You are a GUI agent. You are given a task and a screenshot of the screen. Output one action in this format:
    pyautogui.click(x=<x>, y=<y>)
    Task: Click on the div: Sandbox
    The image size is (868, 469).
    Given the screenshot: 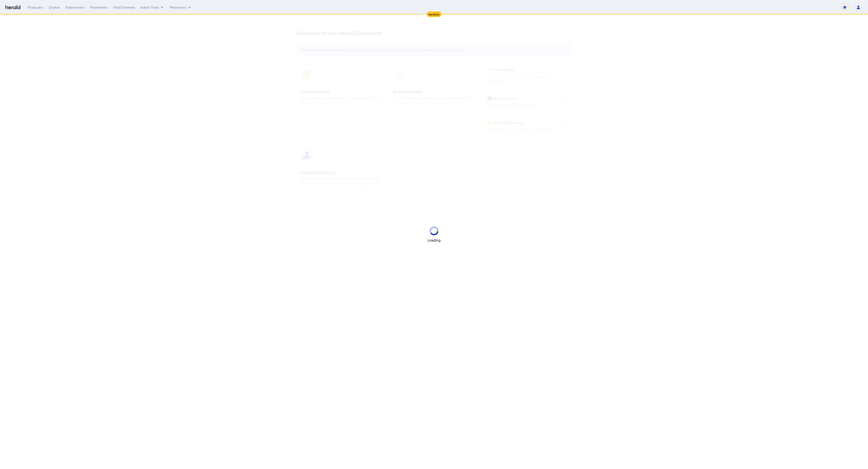 What is the action you would take?
    pyautogui.click(x=434, y=14)
    